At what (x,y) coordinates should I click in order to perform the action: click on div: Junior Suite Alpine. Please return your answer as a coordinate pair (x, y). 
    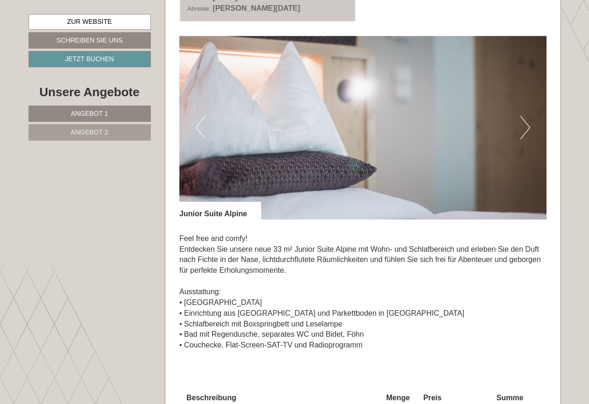
    Looking at the image, I should click on (220, 211).